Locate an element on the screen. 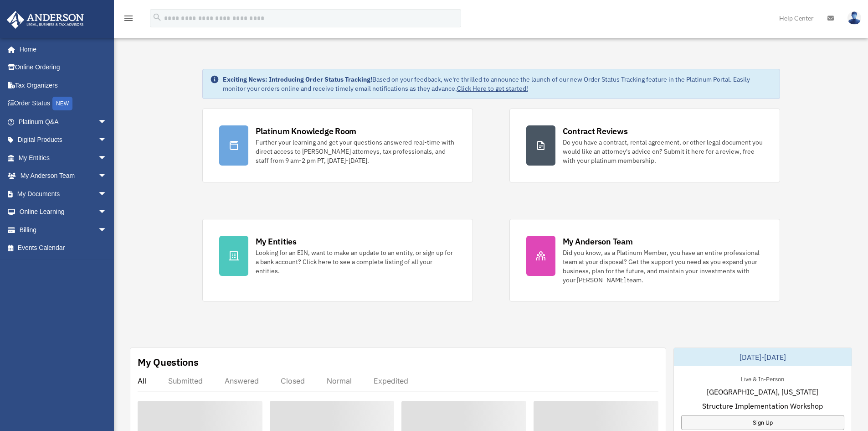 This screenshot has width=868, height=431. a: My Documentsarrow_drop_down is located at coordinates (63, 194).